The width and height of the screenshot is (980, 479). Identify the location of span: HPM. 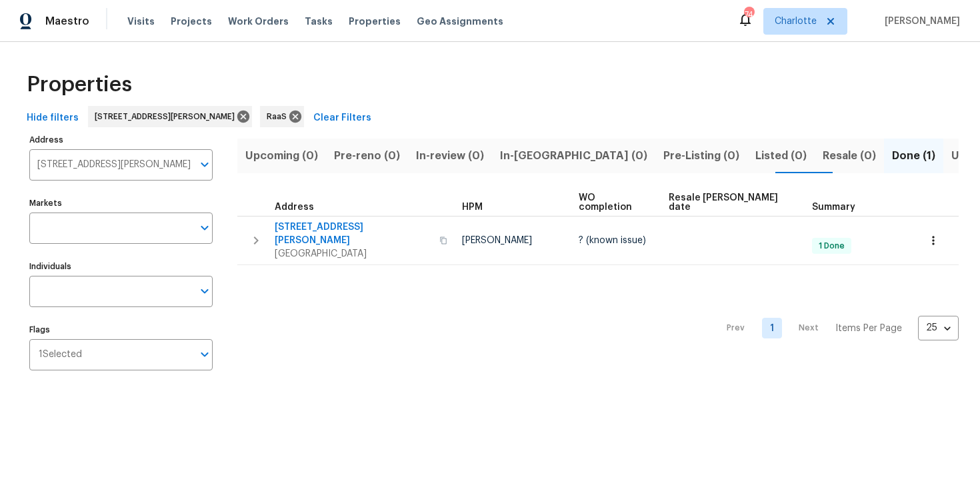
(472, 207).